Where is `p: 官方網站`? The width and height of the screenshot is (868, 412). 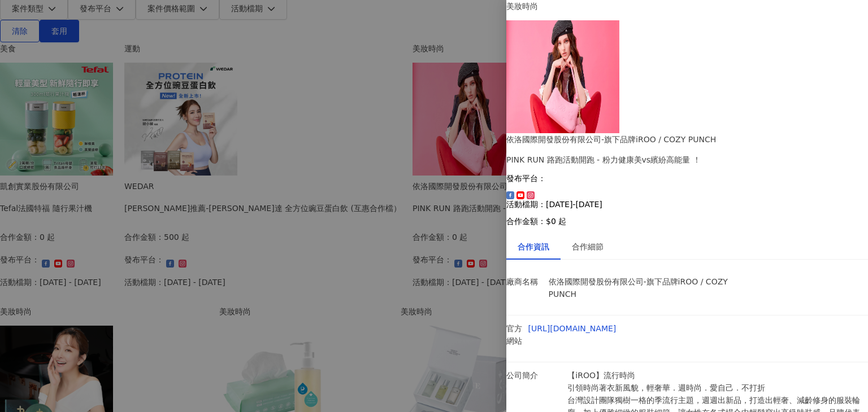
p: 官方網站 is located at coordinates (514, 335).